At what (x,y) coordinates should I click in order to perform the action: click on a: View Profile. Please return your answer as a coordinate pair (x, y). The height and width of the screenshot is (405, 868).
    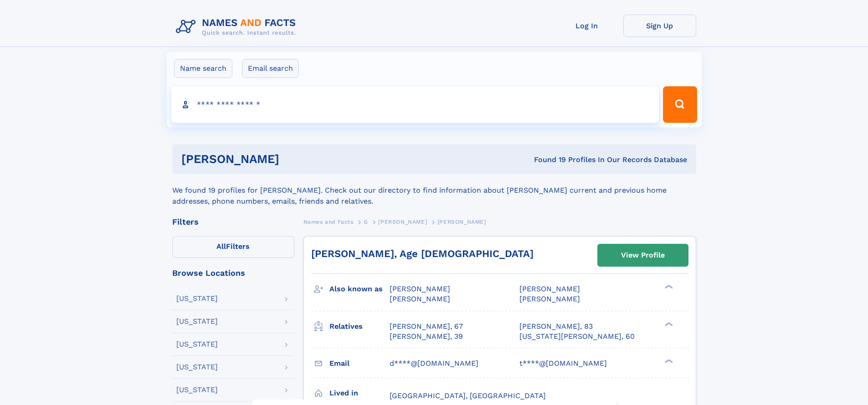
    Looking at the image, I should click on (643, 255).